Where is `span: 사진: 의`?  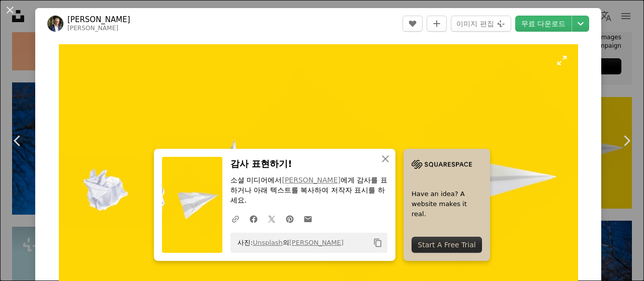
span: 사진: 의 is located at coordinates (288, 243).